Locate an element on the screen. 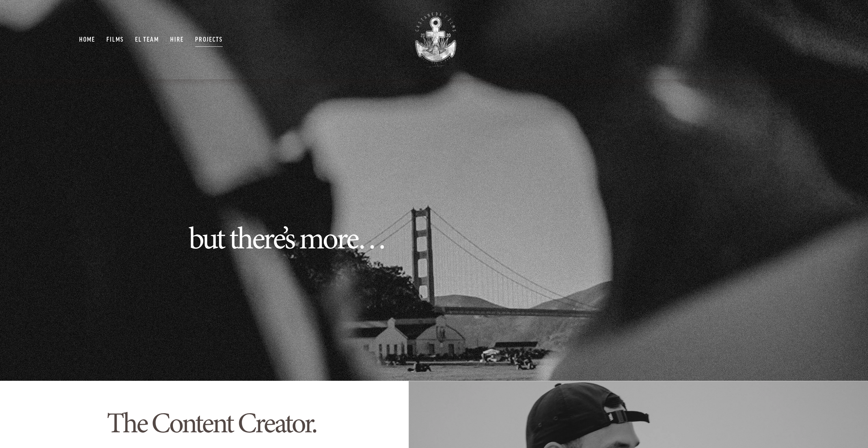 The width and height of the screenshot is (868, 448). h4: The Content Creator. is located at coordinates (256, 423).